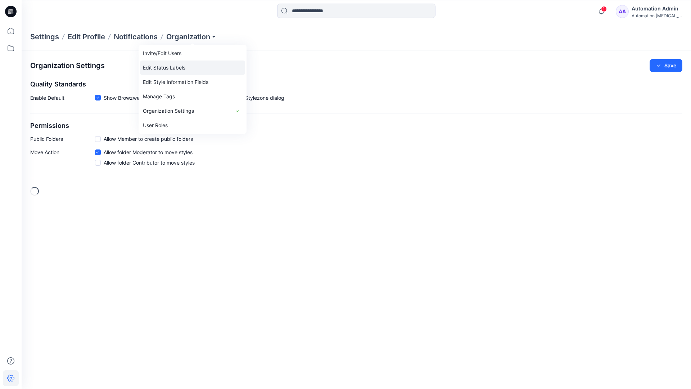 The width and height of the screenshot is (691, 389). Describe the element at coordinates (666, 66) in the screenshot. I see `button: Save` at that location.